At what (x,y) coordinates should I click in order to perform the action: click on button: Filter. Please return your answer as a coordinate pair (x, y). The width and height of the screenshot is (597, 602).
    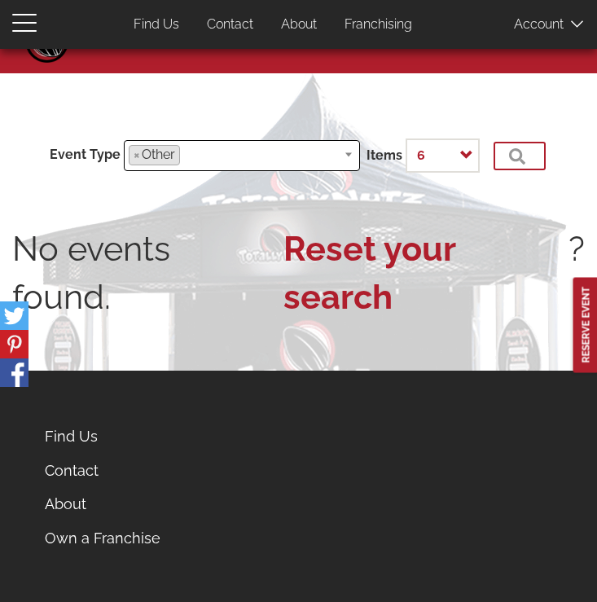
    Looking at the image, I should click on (520, 156).